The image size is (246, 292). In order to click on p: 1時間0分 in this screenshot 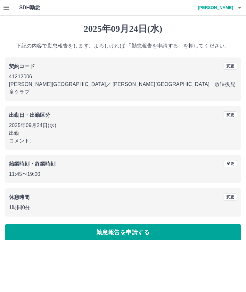, I will do `click(123, 207)`.